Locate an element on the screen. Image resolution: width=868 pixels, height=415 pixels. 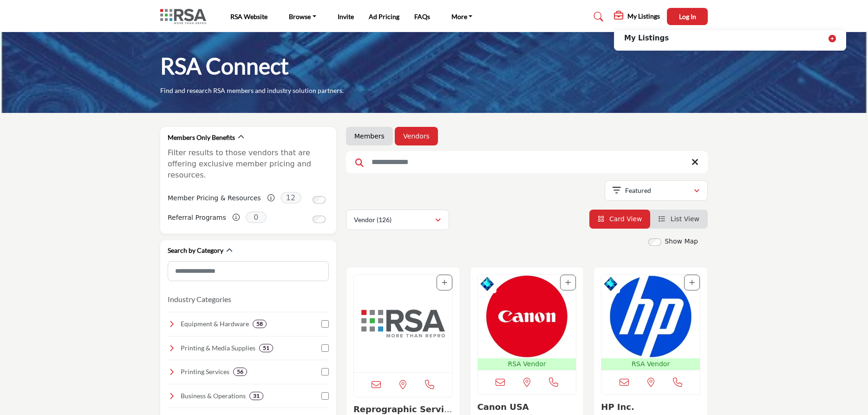
b: My Listings is located at coordinates (647, 38).